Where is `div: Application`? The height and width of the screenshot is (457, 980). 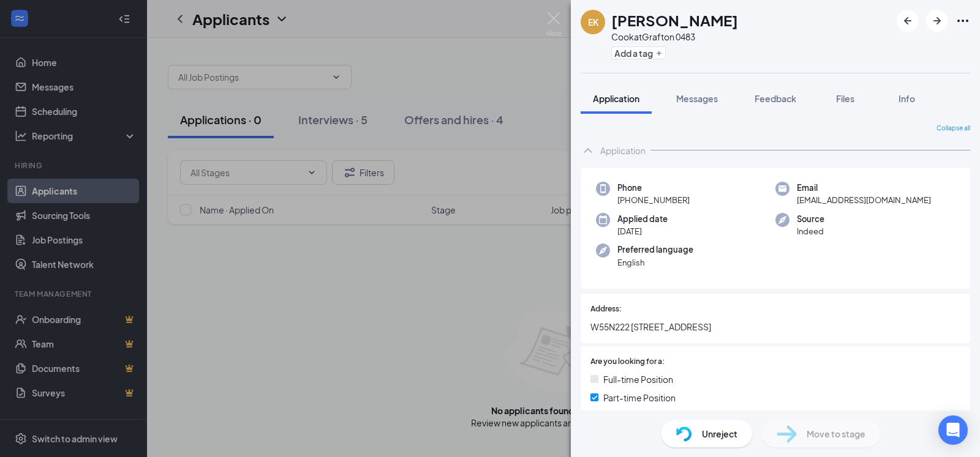
div: Application is located at coordinates (623, 151).